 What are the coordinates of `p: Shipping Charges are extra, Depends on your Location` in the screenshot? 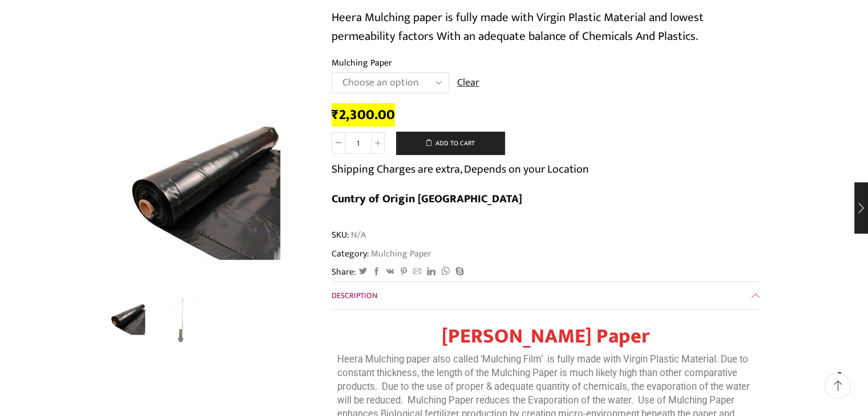 It's located at (460, 169).